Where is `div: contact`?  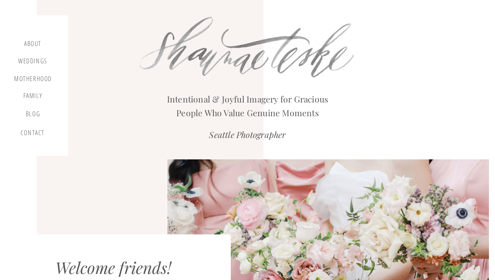
div: contact is located at coordinates (33, 134).